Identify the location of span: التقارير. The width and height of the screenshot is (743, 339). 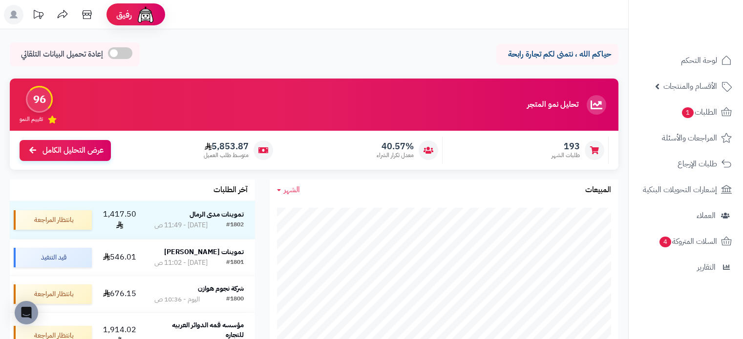
(706, 268).